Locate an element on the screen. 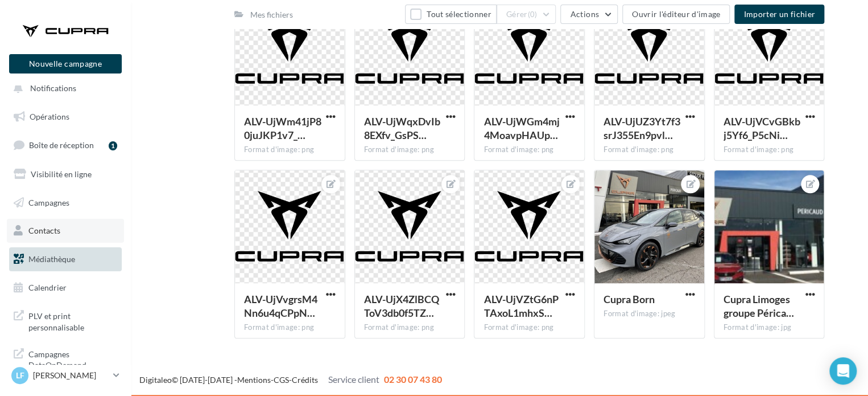 Image resolution: width=868 pixels, height=396 pixels. button: Notifications is located at coordinates (63, 88).